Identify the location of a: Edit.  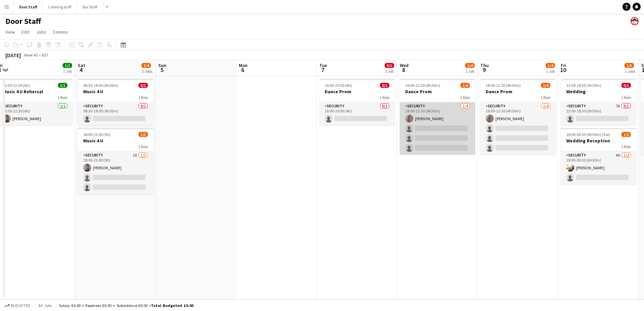
(26, 32).